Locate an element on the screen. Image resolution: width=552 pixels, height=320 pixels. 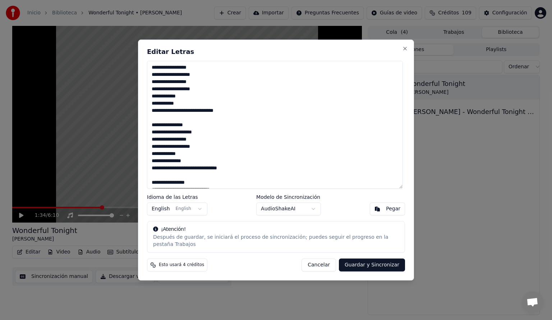
span: Esto usará 4 créditos is located at coordinates (182, 265).